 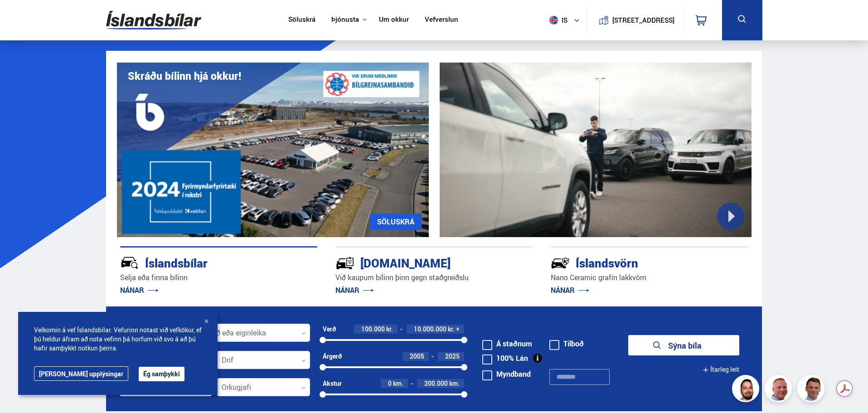 I want to click on button: Ítarleg leit, so click(x=721, y=370).